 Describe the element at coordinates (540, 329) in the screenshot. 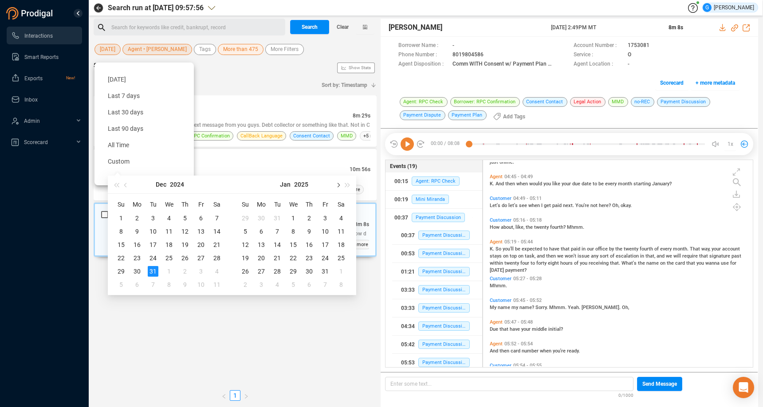

I see `span: middle` at that location.